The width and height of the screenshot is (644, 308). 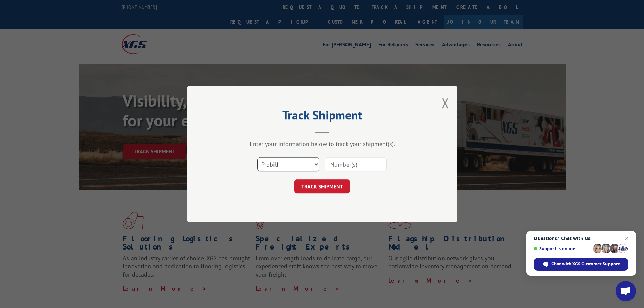 I want to click on span: Chat with XGS Customer Support, so click(x=586, y=264).